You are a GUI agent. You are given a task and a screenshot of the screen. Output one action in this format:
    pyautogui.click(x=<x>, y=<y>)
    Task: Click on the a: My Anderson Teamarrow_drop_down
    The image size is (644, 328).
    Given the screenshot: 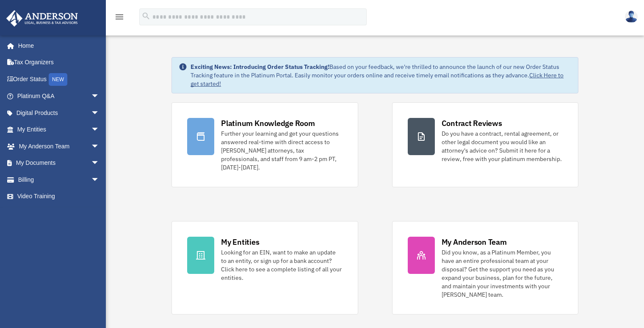 What is the action you would take?
    pyautogui.click(x=59, y=146)
    